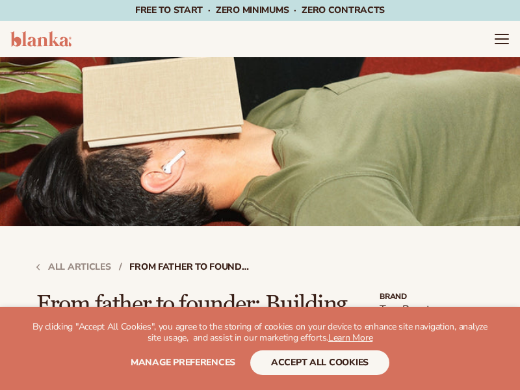 Image resolution: width=520 pixels, height=390 pixels. Describe the element at coordinates (191, 267) in the screenshot. I see `strong: From father to founder: Building a clean beauty empire with family in mind` at that location.